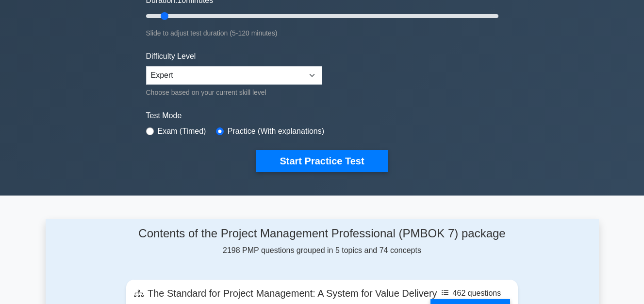 The width and height of the screenshot is (644, 304). I want to click on label: Test Mode, so click(323, 116).